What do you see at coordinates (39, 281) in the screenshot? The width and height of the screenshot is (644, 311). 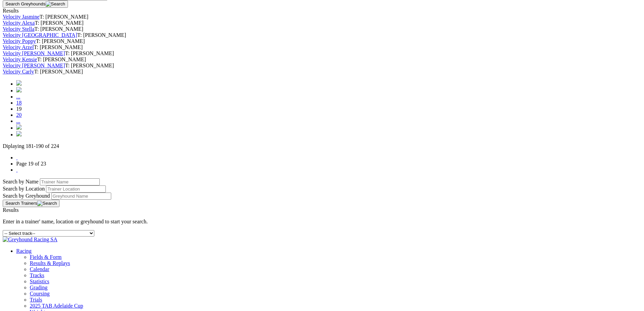 I see `a: Statistics` at bounding box center [39, 281].